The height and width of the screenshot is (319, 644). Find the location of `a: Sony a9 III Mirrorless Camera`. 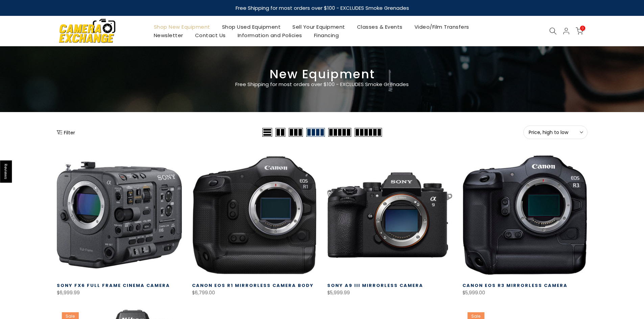

a: Sony a9 III Mirrorless Camera is located at coordinates (376, 286).